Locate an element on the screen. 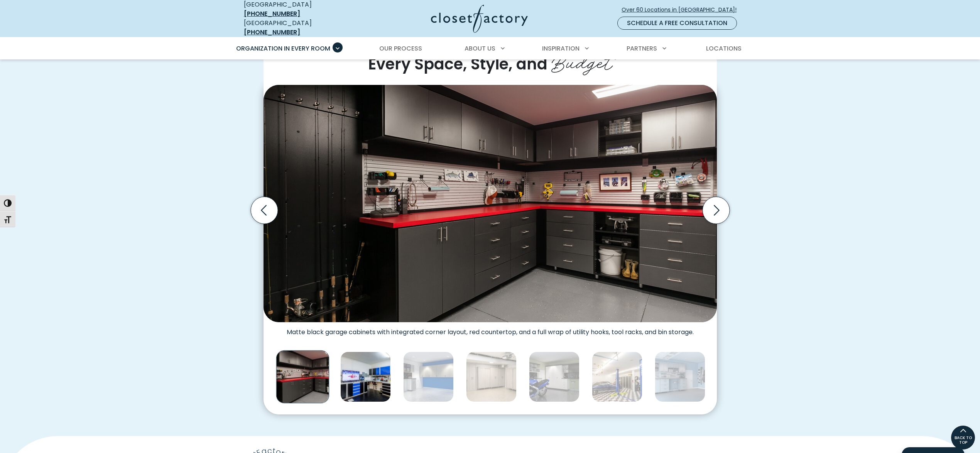 The width and height of the screenshot is (980, 453). img: Closet Factory Logo is located at coordinates (479, 18).